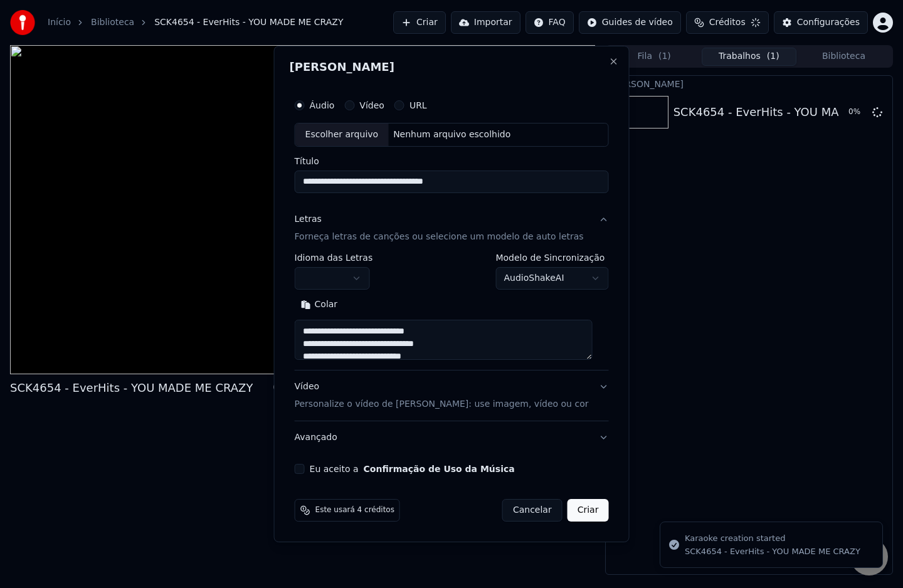 Image resolution: width=903 pixels, height=588 pixels. I want to click on span: Este usará 4 créditos, so click(355, 510).